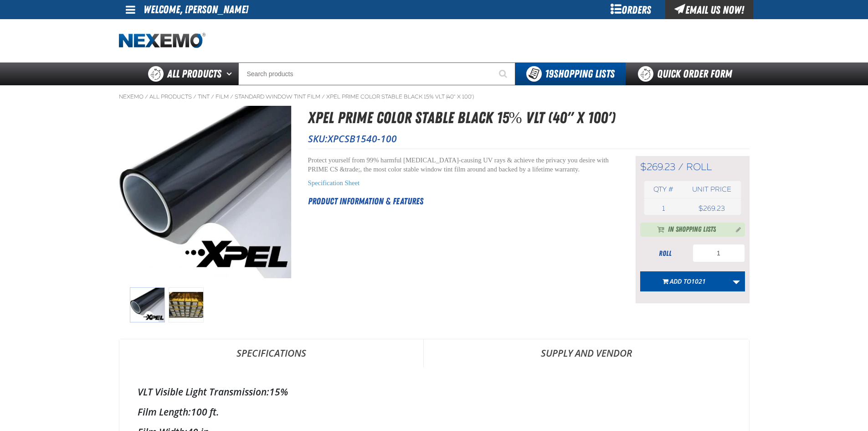 Image resolution: width=868 pixels, height=431 pixels. Describe the element at coordinates (571, 74) in the screenshot. I see `button: You have 19 Shopping Lists. Open to view details` at that location.